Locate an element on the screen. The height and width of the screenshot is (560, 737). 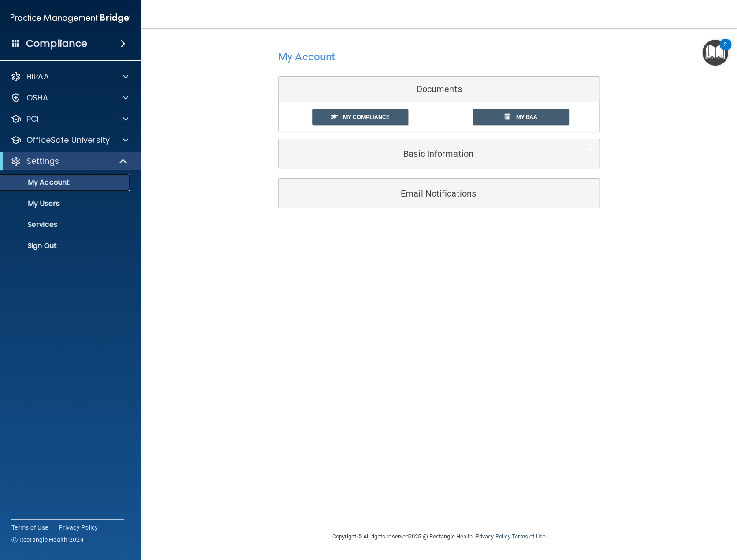
a: Settings is located at coordinates (69, 161).